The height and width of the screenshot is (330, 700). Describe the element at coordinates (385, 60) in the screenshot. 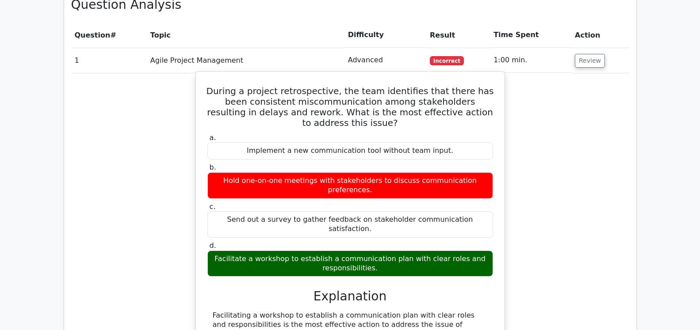

I see `td: Advanced` at that location.